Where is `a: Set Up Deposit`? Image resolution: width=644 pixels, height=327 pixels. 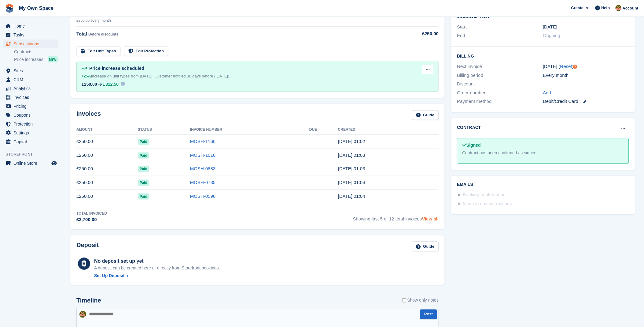
a: Set Up Deposit is located at coordinates (157, 276).